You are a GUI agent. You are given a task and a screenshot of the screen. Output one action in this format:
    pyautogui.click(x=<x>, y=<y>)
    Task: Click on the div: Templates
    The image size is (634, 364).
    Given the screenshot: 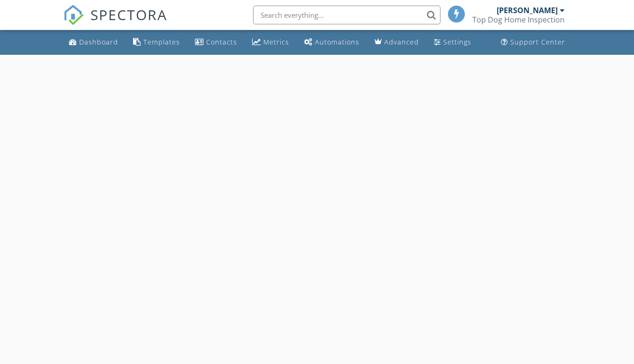 What is the action you would take?
    pyautogui.click(x=162, y=42)
    